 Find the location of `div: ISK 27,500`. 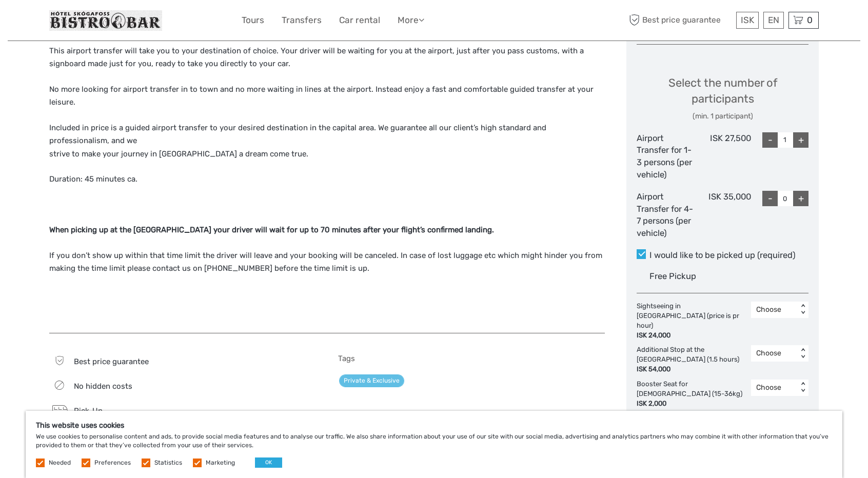

div: ISK 27,500 is located at coordinates (723, 156).